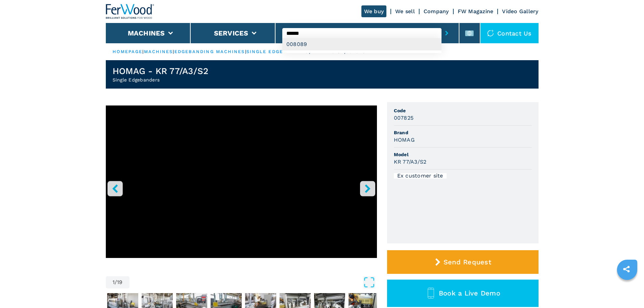  I want to click on a: We buy, so click(374, 11).